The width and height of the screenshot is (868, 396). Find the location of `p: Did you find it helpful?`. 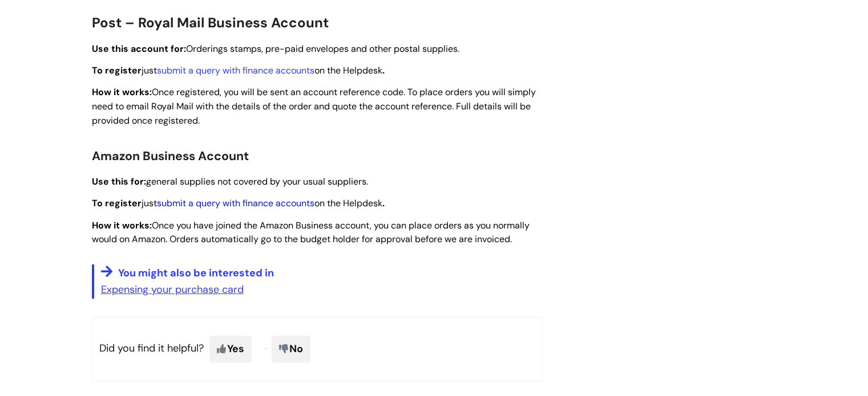

p: Did you find it helpful? is located at coordinates (317, 349).